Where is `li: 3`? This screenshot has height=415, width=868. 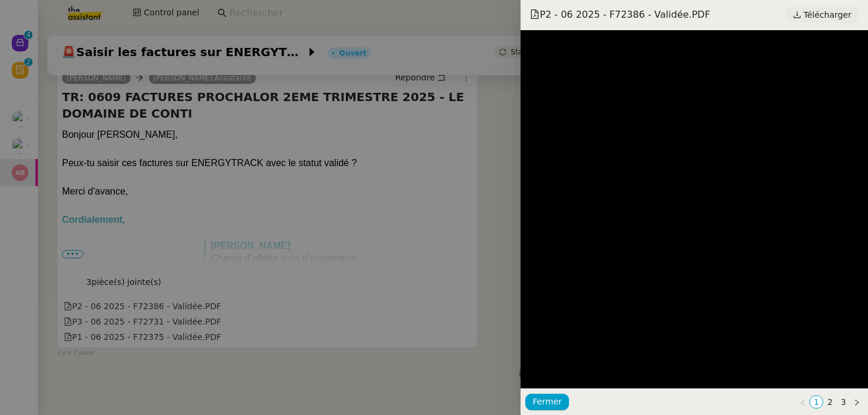 li: 3 is located at coordinates (843, 402).